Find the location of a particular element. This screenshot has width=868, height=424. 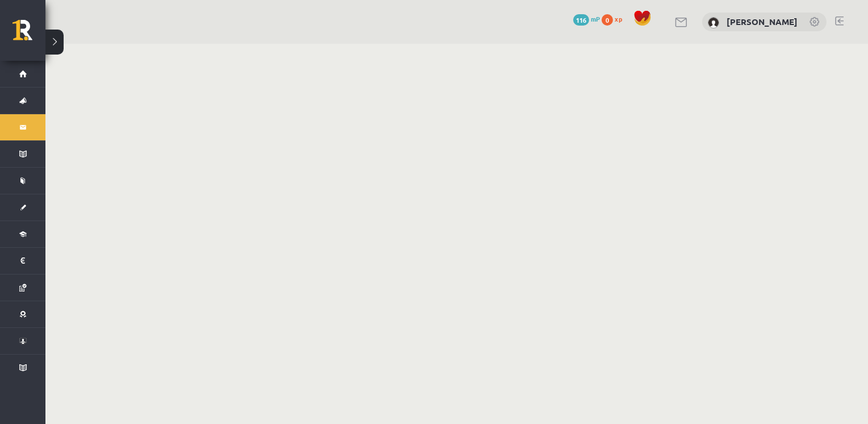

a: Rīgas 1. Tālmācības vidusskola is located at coordinates (29, 34).